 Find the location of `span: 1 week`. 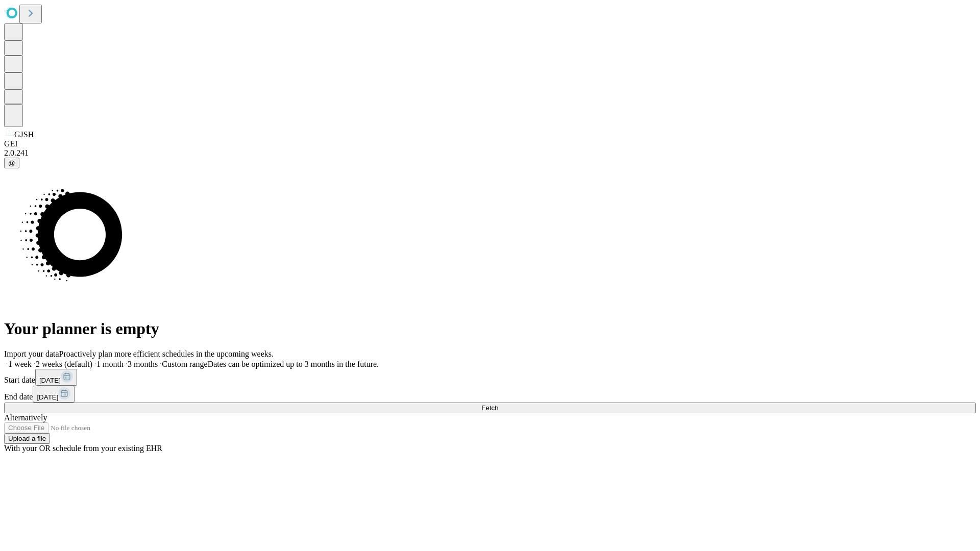

span: 1 week is located at coordinates (20, 364).